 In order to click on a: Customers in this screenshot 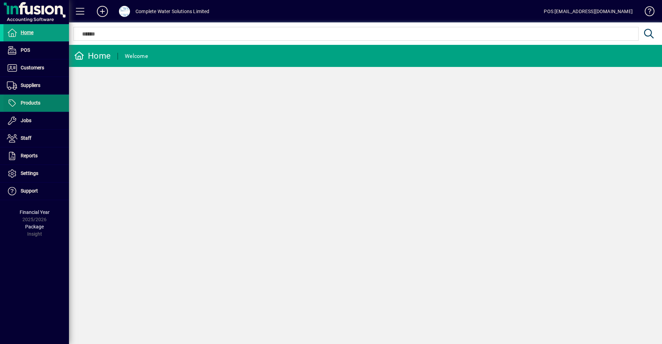, I will do `click(36, 68)`.